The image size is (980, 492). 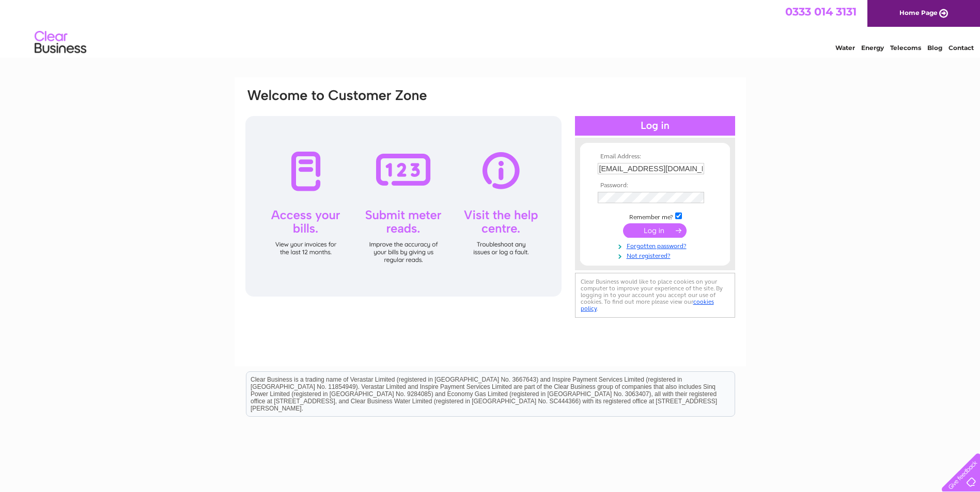 I want to click on input: Submit, so click(x=655, y=230).